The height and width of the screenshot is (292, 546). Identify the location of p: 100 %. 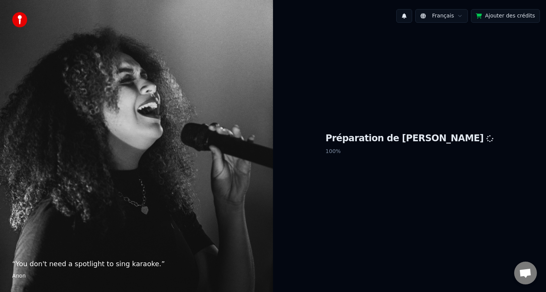
(410, 151).